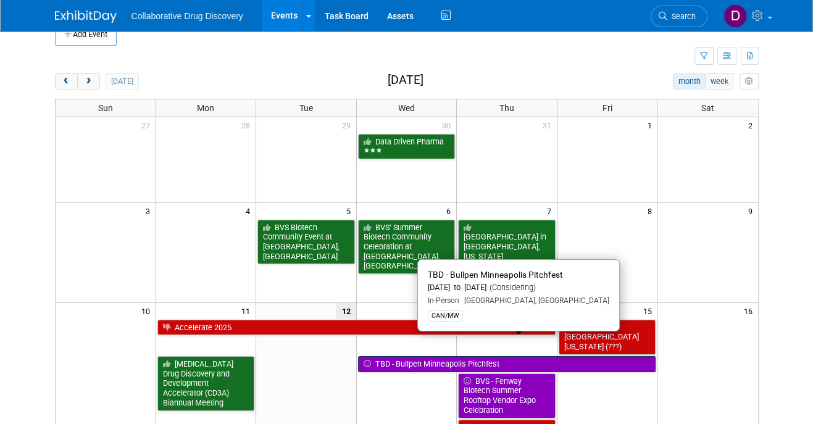  Describe the element at coordinates (407, 146) in the screenshot. I see `a: Data Driven Pharma` at that location.